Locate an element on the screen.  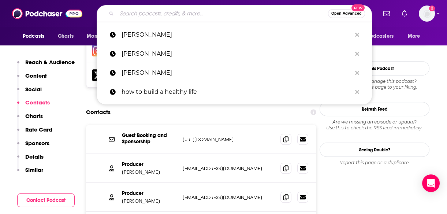
div: Open Intercom Messenger is located at coordinates (431, 183).